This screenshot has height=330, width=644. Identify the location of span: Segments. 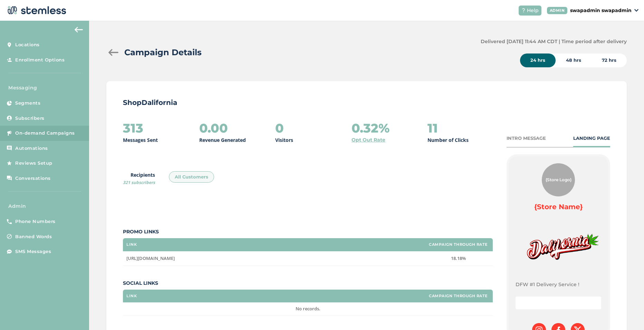
(28, 103).